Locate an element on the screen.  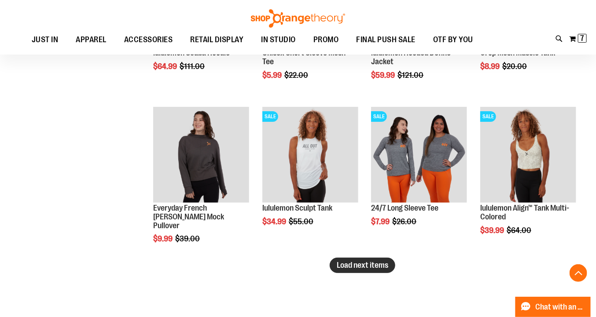
span: $22.00 is located at coordinates (297, 75).